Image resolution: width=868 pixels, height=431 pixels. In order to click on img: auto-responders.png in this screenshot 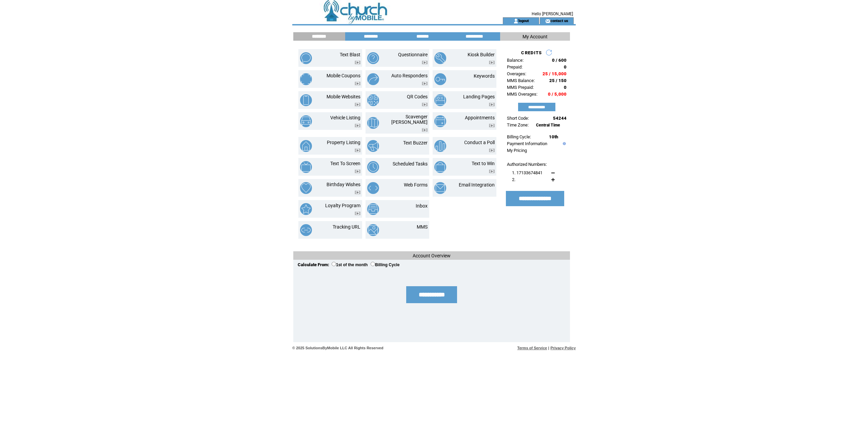, I will do `click(373, 79)`.